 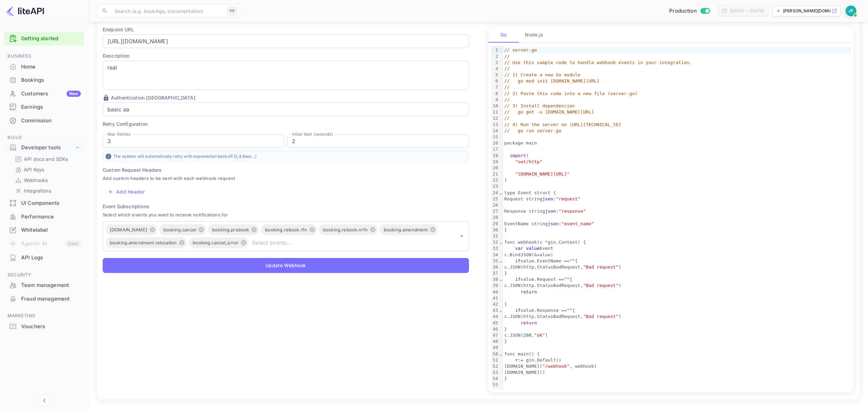 What do you see at coordinates (348, 230) in the screenshot?
I see `div: booking.rebook.nrfn` at bounding box center [348, 230].